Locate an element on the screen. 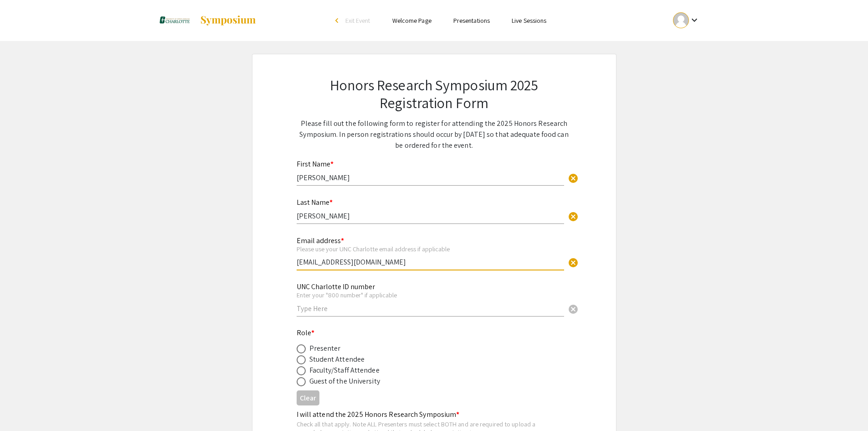 Image resolution: width=868 pixels, height=431 pixels. div: Student Attendee is located at coordinates (337, 359).